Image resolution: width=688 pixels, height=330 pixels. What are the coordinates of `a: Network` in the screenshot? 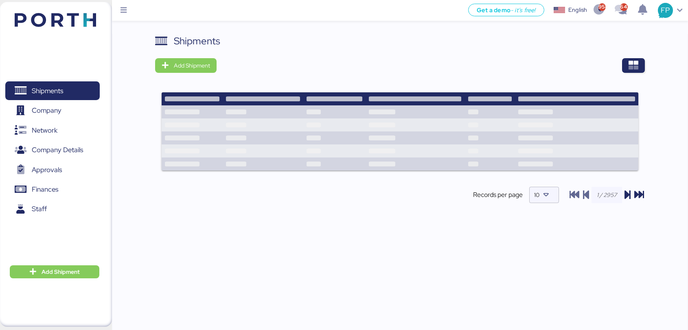 It's located at (52, 130).